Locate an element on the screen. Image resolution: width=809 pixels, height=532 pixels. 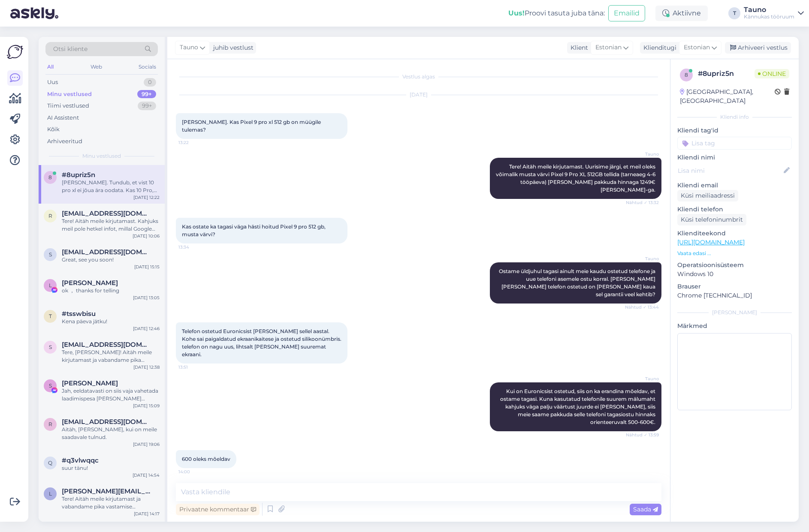
div: AI Assistent is located at coordinates (63, 118).